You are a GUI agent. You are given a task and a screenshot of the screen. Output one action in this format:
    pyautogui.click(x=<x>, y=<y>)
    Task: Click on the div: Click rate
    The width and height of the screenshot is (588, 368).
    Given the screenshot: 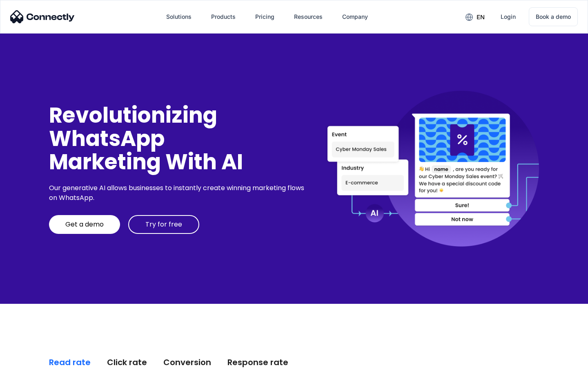 What is the action you would take?
    pyautogui.click(x=127, y=362)
    